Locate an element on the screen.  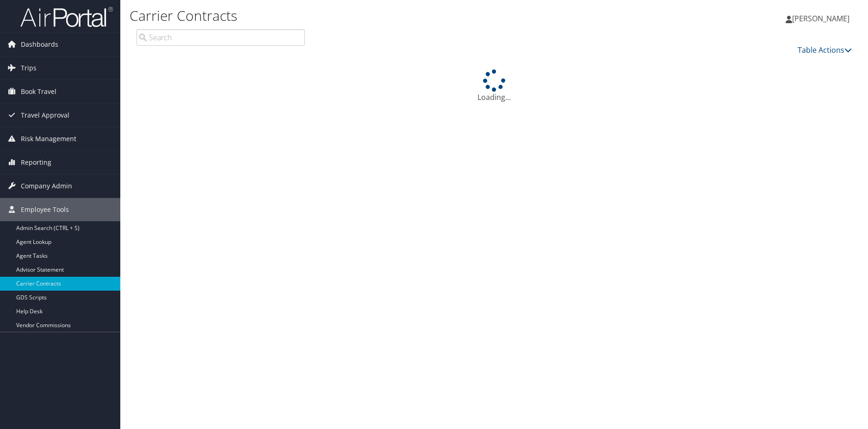
span: Dashboards is located at coordinates (39, 45).